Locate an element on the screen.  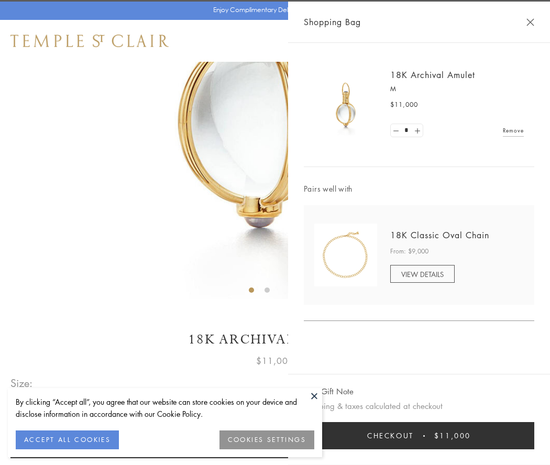
span: Checkout is located at coordinates (390, 436).